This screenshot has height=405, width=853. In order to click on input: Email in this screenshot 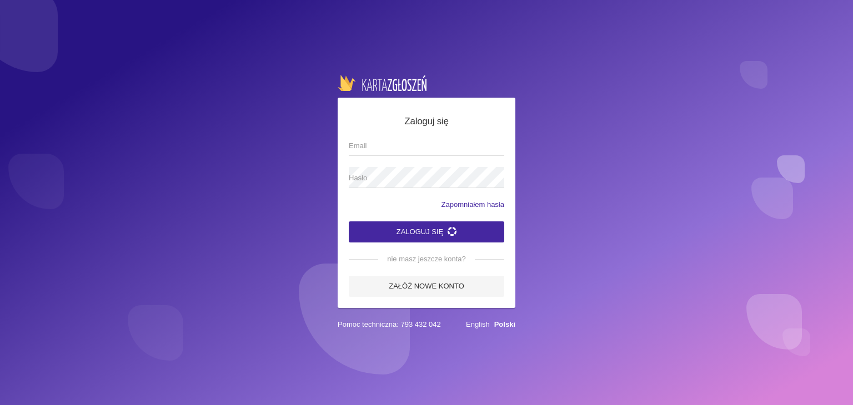, I will do `click(427, 146)`.